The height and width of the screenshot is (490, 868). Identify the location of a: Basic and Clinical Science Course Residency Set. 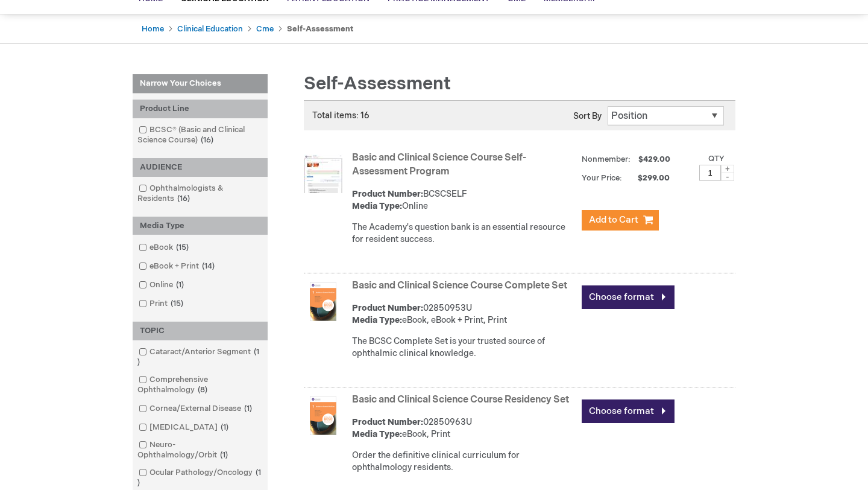
(461, 400).